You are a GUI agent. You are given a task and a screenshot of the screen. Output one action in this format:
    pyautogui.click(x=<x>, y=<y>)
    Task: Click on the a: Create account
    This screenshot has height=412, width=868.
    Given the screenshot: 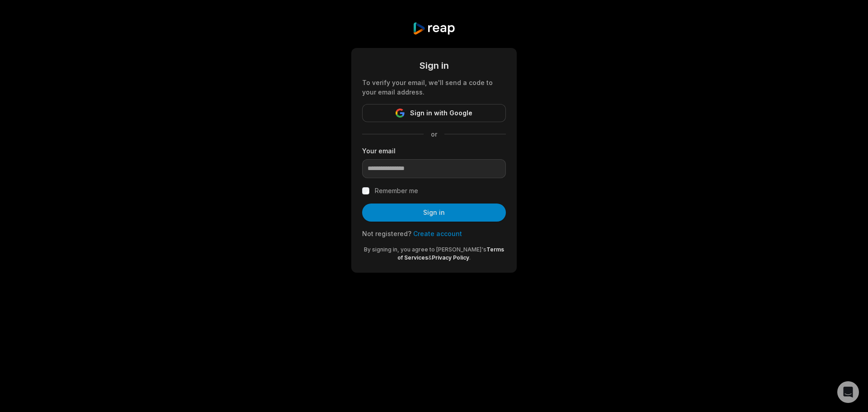 What is the action you would take?
    pyautogui.click(x=437, y=233)
    